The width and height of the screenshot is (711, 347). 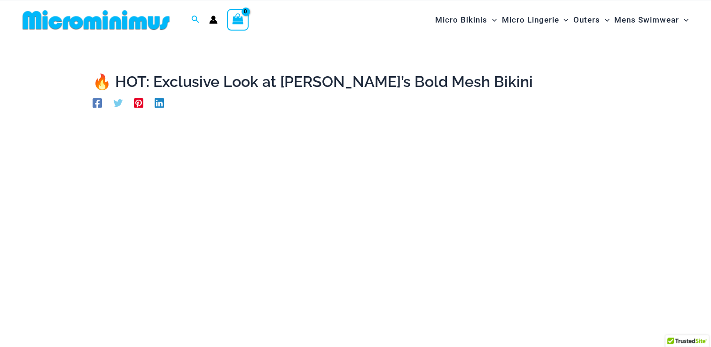 I want to click on a: Search icon link, so click(x=195, y=20).